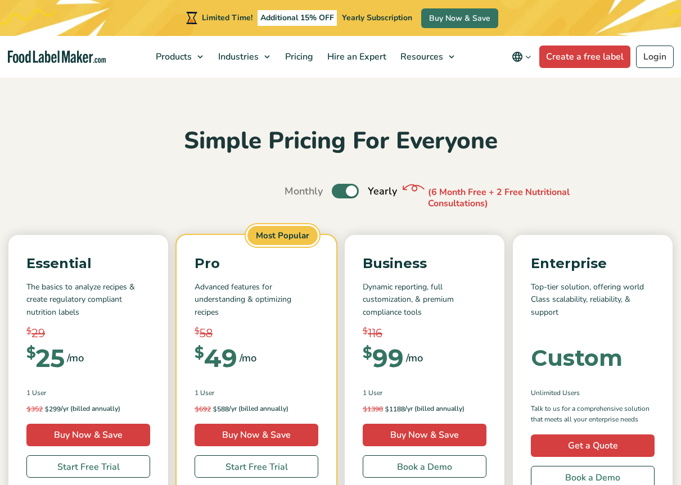 This screenshot has height=485, width=681. Describe the element at coordinates (173, 57) in the screenshot. I see `span: Products` at that location.